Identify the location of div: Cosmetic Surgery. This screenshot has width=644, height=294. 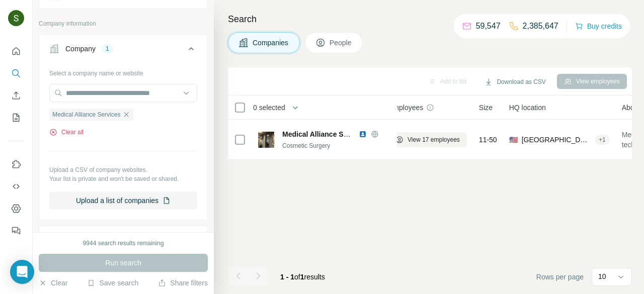
(337, 146).